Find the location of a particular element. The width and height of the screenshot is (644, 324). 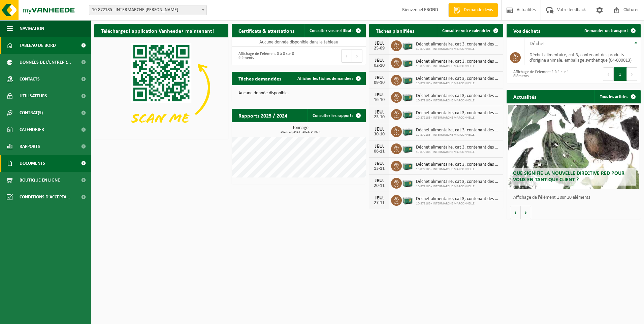

span: Afficher les tâches demandées is located at coordinates (326, 78).